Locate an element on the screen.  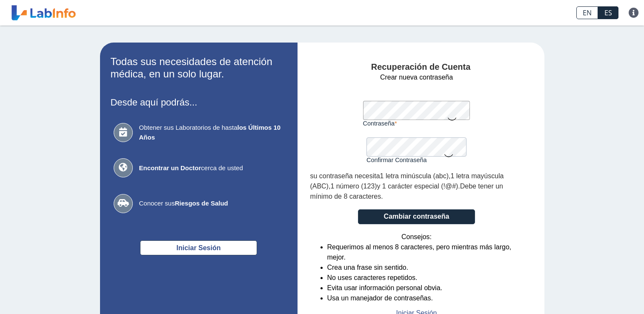
span: 1 número (123) is located at coordinates (353, 186).